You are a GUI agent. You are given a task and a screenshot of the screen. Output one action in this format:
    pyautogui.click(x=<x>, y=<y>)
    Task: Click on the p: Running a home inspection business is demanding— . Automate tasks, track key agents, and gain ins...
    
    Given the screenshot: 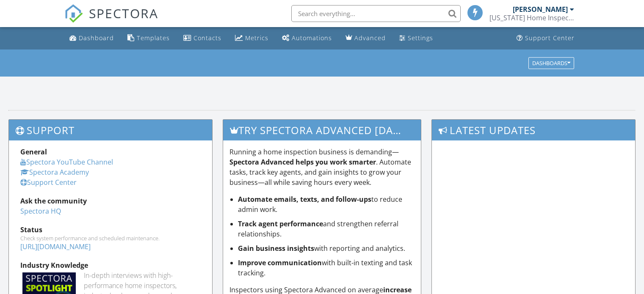 What is the action you would take?
    pyautogui.click(x=322, y=167)
    